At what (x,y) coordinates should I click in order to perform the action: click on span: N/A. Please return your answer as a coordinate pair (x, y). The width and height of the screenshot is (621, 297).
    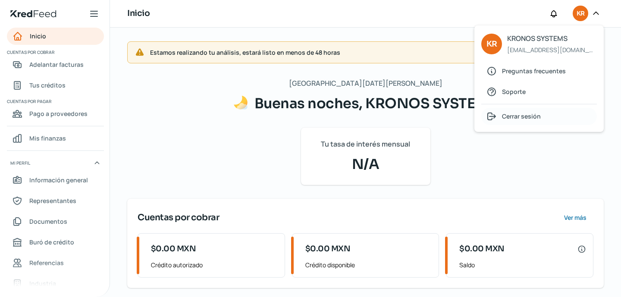
    Looking at the image, I should click on (365, 164).